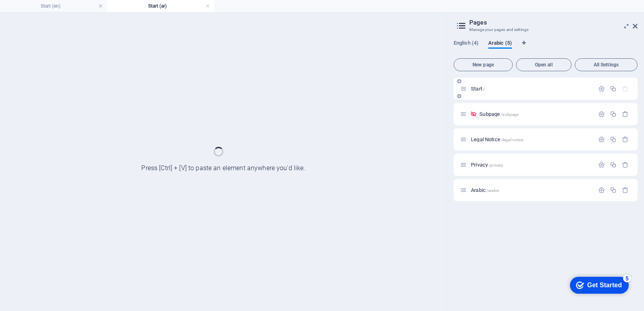  What do you see at coordinates (466, 44) in the screenshot?
I see `span: English (4)` at bounding box center [466, 44].